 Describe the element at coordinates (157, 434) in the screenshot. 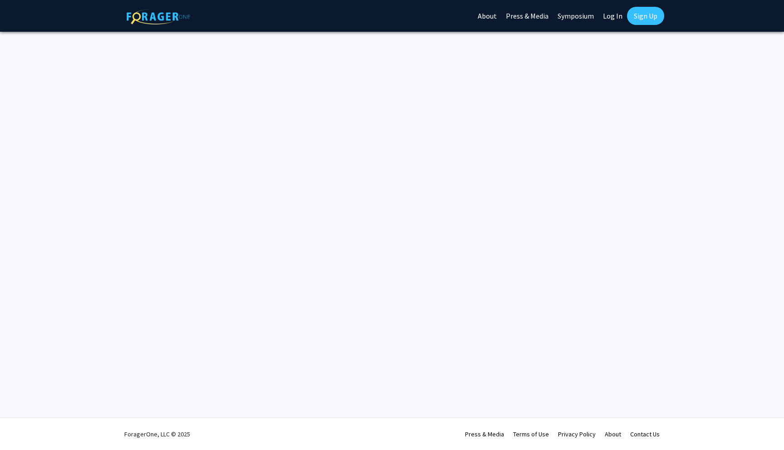

I see `div: ForagerOne, LLC © 2025` at that location.